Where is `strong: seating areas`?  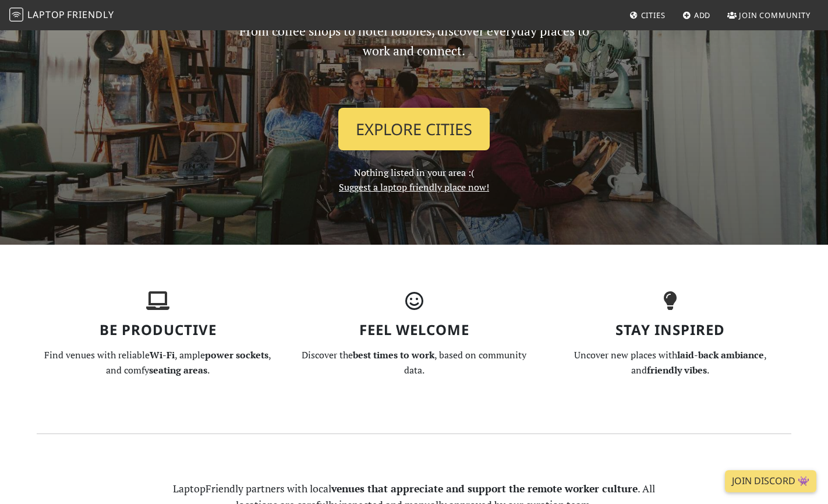
strong: seating areas is located at coordinates (179, 370).